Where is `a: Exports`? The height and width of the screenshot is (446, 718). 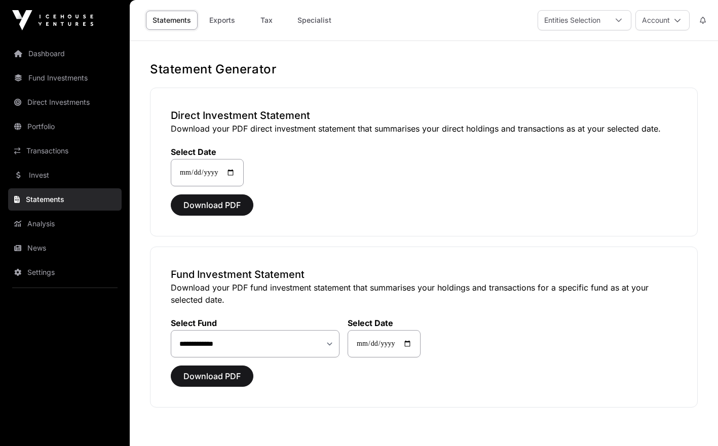 a: Exports is located at coordinates (222, 20).